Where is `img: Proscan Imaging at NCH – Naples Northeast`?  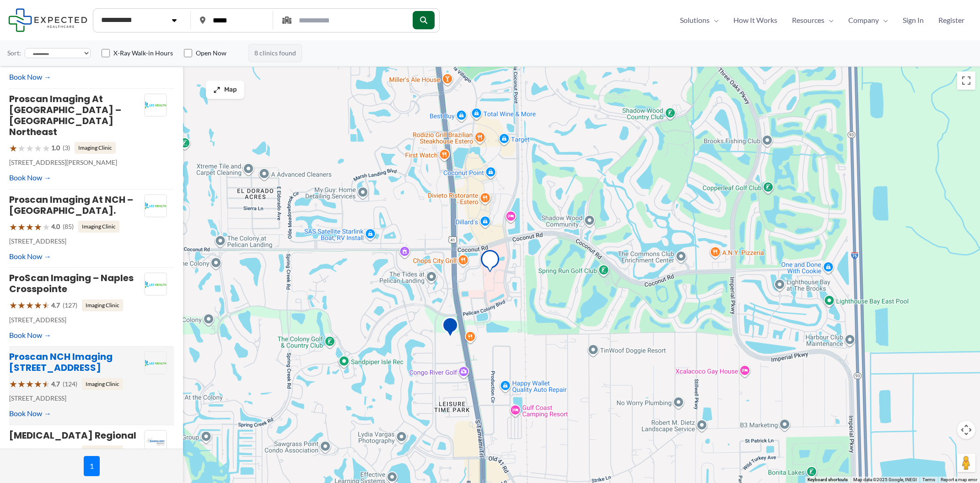 img: Proscan Imaging at NCH – Naples Northeast is located at coordinates (155, 105).